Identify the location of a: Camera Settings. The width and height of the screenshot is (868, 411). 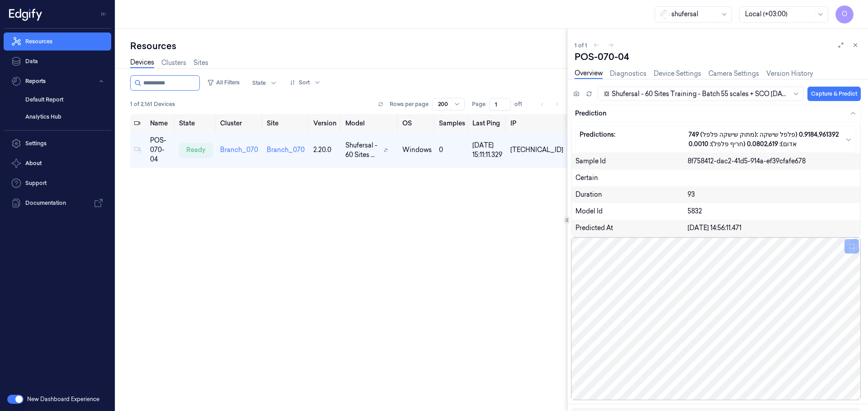
(733, 74).